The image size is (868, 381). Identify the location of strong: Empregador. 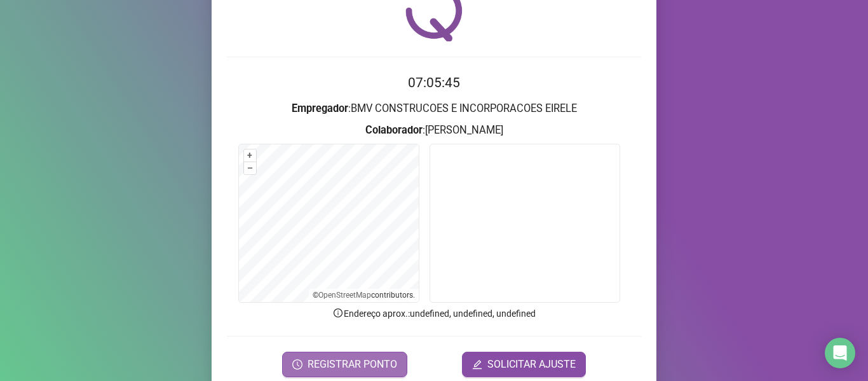
(319, 108).